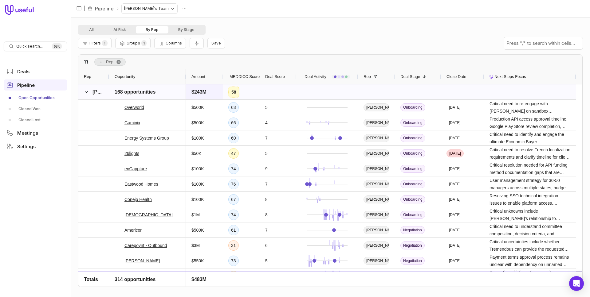 The image size is (590, 297). I want to click on span: $1M, so click(195, 215).